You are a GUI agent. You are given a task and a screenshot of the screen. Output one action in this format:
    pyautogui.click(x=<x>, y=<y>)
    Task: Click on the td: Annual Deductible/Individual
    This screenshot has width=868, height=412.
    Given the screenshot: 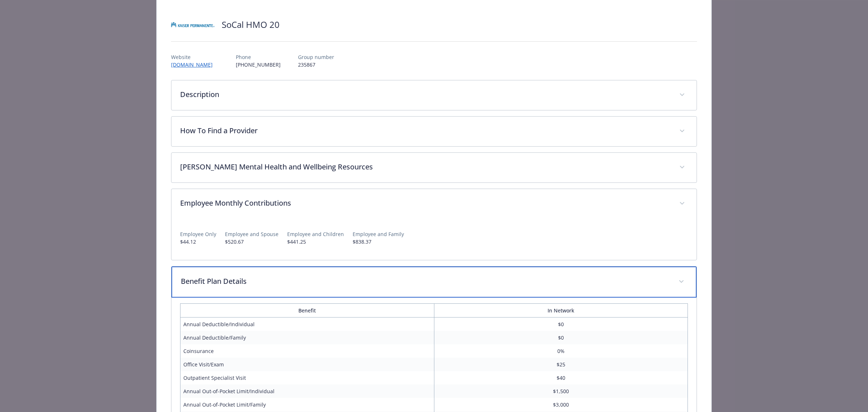 What is the action you would take?
    pyautogui.click(x=308, y=324)
    